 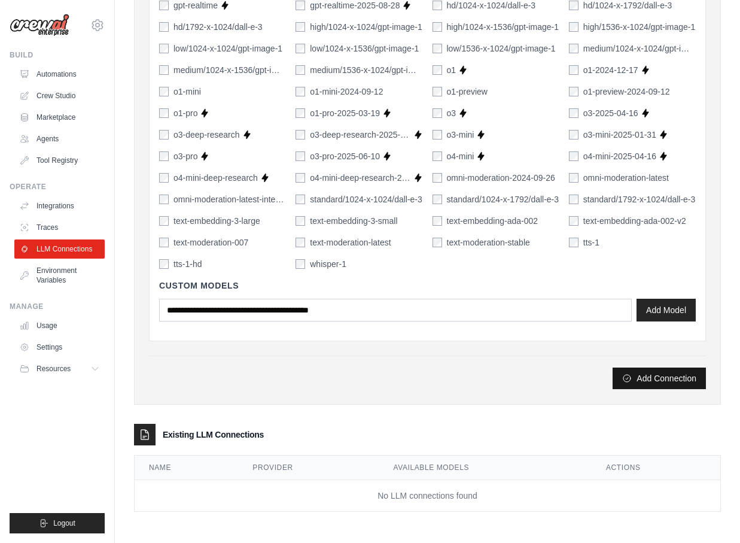 What do you see at coordinates (345, 113) in the screenshot?
I see `label: o1-pro-2025-03-19` at bounding box center [345, 113].